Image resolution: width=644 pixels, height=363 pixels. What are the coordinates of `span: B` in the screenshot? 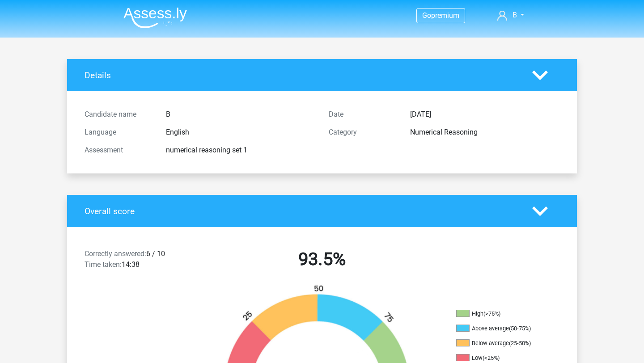 It's located at (515, 15).